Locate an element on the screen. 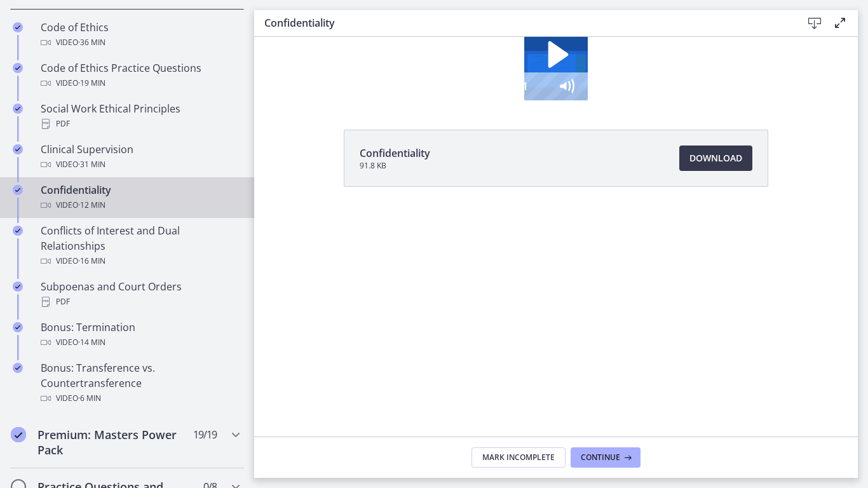 The height and width of the screenshot is (488, 868). div: Clinical Supervision is located at coordinates (140, 157).